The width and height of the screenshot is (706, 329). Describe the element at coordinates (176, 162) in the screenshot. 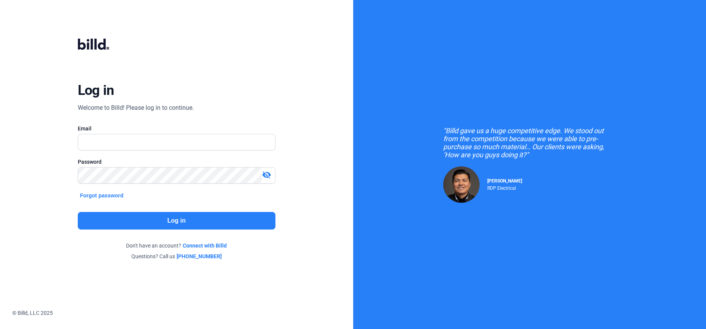

I see `div: Password` at that location.